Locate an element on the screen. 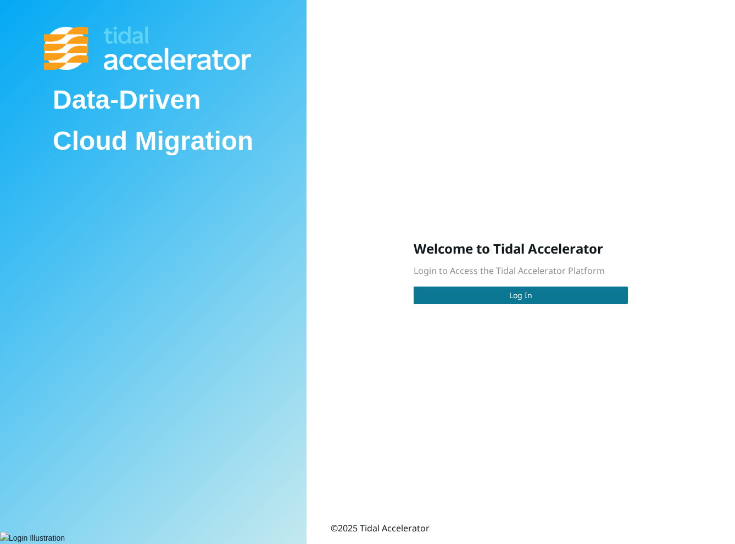 The width and height of the screenshot is (735, 544). img: Tidal Accelerator Logo is located at coordinates (147, 48).